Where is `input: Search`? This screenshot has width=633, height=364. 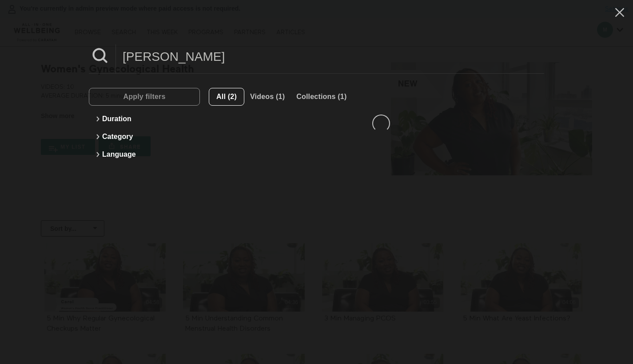 input: Search is located at coordinates (330, 56).